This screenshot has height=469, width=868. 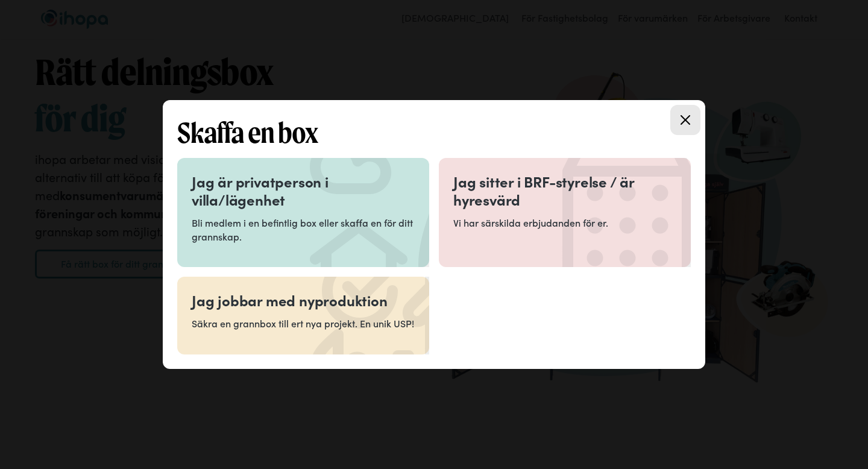 I want to click on h2: Skaffa en box, so click(x=434, y=133).